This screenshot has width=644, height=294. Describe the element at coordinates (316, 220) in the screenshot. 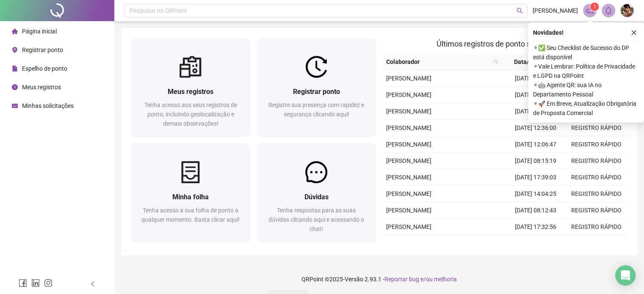

I see `span: Tenha respostas para as suas dúvidas clicando aqui e acessando o chat!` at that location.